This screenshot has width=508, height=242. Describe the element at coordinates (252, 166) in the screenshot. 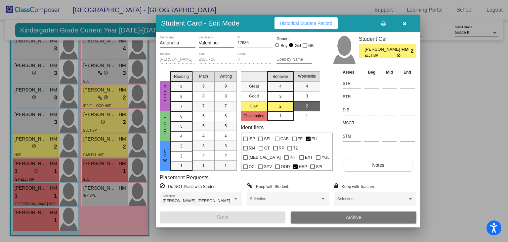

I see `span: OC` at that location.